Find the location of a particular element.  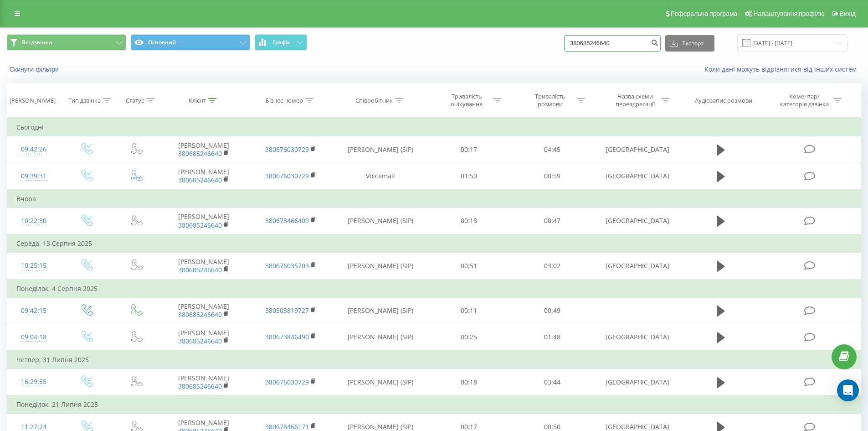

div: 09:39:31 is located at coordinates (34, 176).